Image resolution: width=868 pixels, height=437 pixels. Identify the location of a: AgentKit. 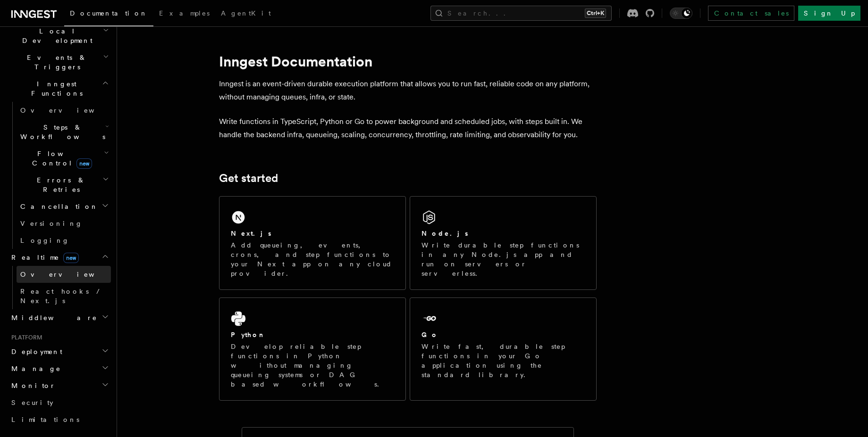
(246, 14).